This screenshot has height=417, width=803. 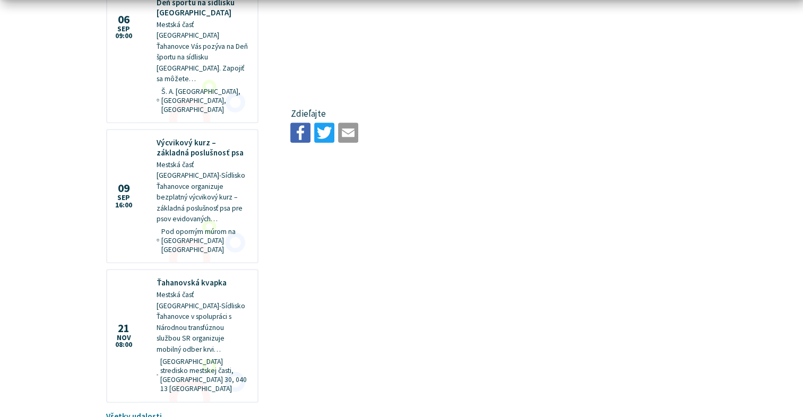 What do you see at coordinates (324, 133) in the screenshot?
I see `img: Zdieľať na Twitteri` at bounding box center [324, 133].